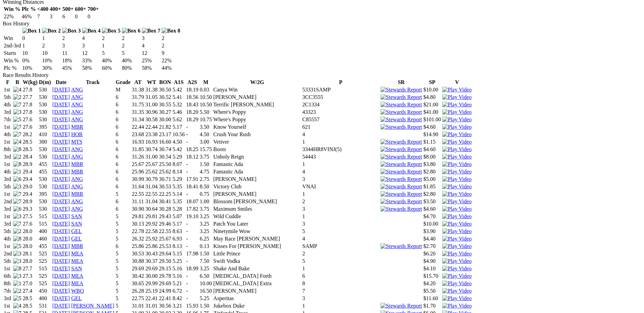 The width and height of the screenshot is (644, 313). What do you see at coordinates (18, 90) in the screenshot?
I see `img: 4` at bounding box center [18, 90].